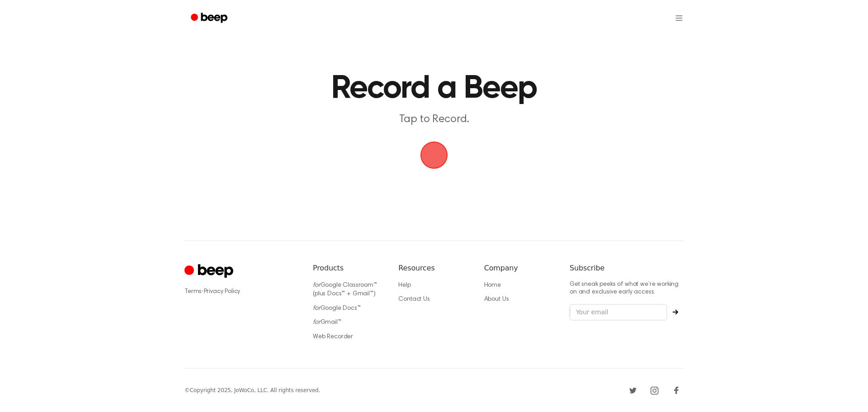  I want to click on a: forGmail™, so click(327, 323).